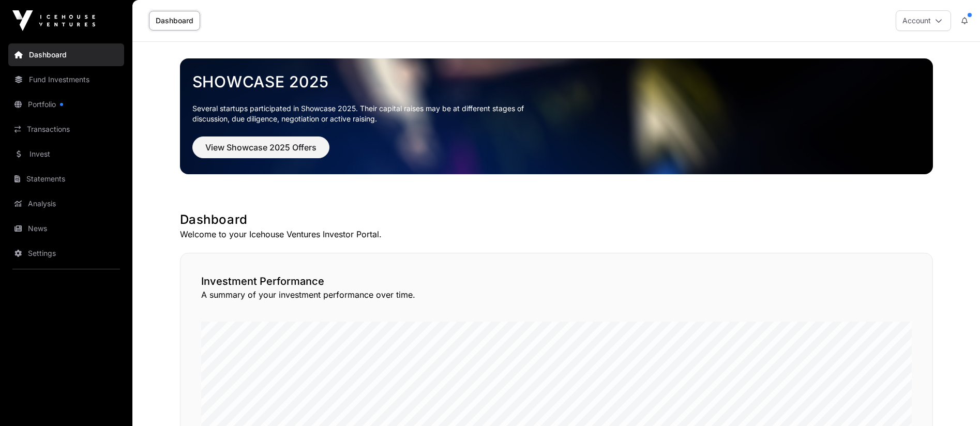  What do you see at coordinates (556, 220) in the screenshot?
I see `h1: Dashboard` at bounding box center [556, 220].